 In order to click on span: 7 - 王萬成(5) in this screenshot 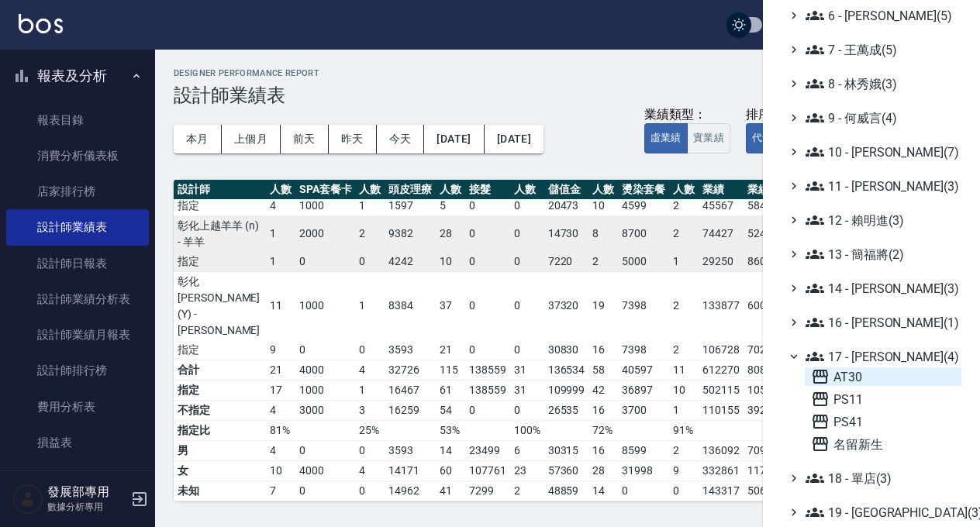, I will do `click(880, 50)`.